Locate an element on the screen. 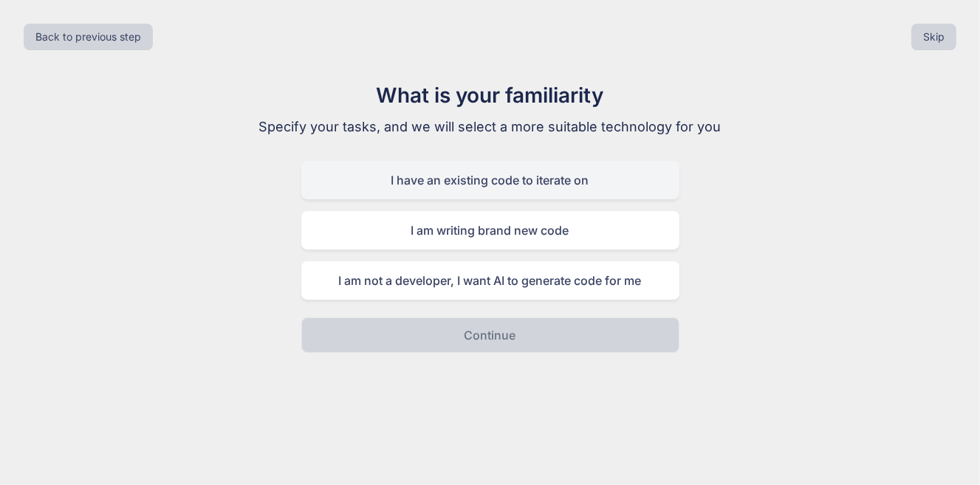 This screenshot has width=980, height=485. div: I am not a developer, I want AI to generate code for me is located at coordinates (490, 281).